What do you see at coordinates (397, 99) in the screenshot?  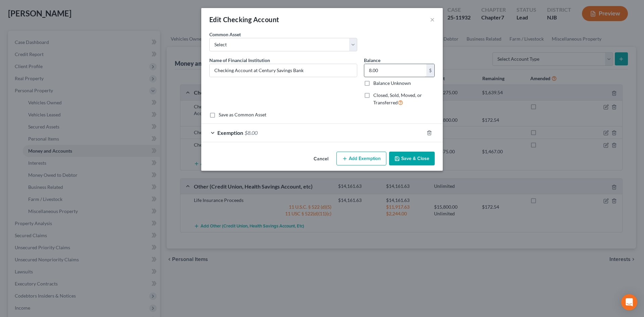 I see `span: Closed, Sold, Moved, or Transferred` at bounding box center [397, 99].